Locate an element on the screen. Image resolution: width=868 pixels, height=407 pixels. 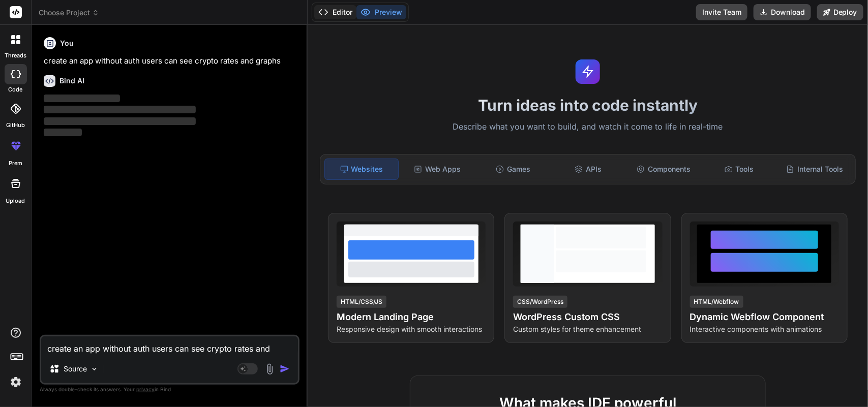
button: Editor is located at coordinates (335, 12).